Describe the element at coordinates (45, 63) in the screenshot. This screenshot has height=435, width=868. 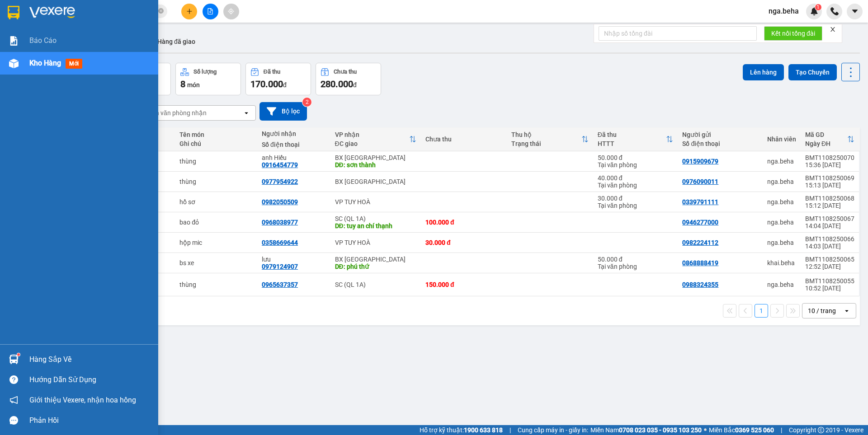
I see `span: Kho hàng` at that location.